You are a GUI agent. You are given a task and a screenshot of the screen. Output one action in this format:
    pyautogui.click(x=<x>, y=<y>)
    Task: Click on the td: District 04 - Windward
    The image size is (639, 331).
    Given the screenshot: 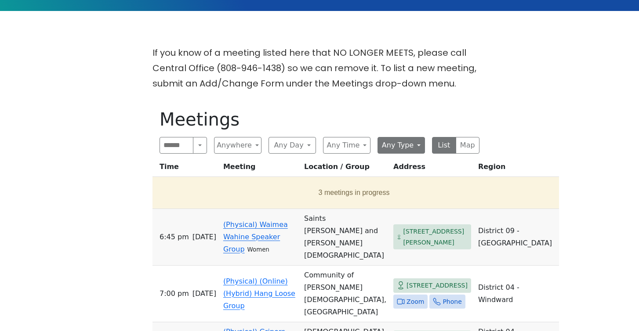 What is the action you would take?
    pyautogui.click(x=517, y=294)
    